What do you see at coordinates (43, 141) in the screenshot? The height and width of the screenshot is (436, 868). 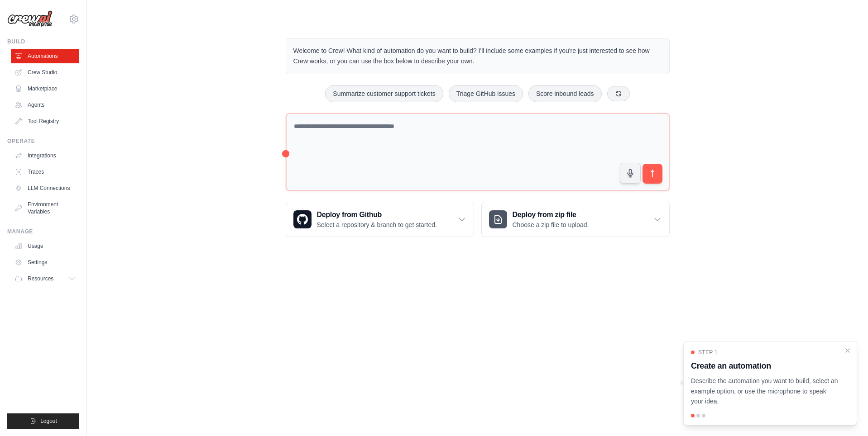 I see `div: Operate` at bounding box center [43, 141].